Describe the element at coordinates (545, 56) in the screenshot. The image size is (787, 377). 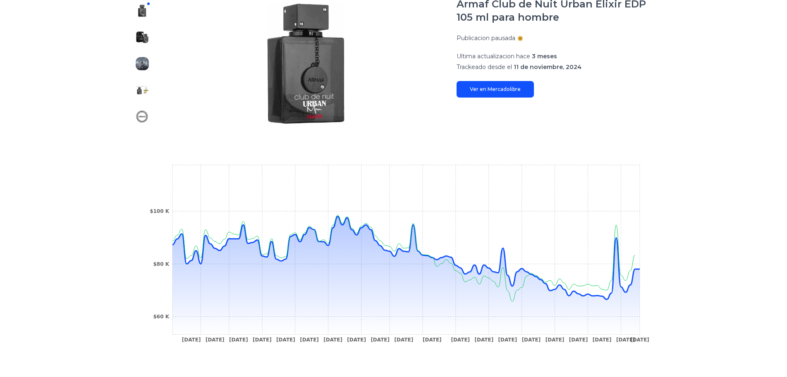
I see `span: 3 meses` at that location.